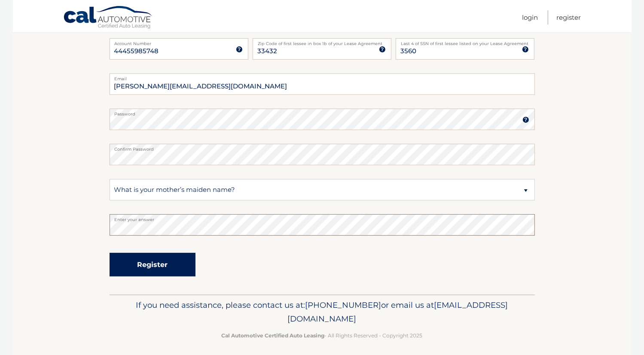 This screenshot has width=644, height=355. I want to click on a: Register, so click(569, 17).